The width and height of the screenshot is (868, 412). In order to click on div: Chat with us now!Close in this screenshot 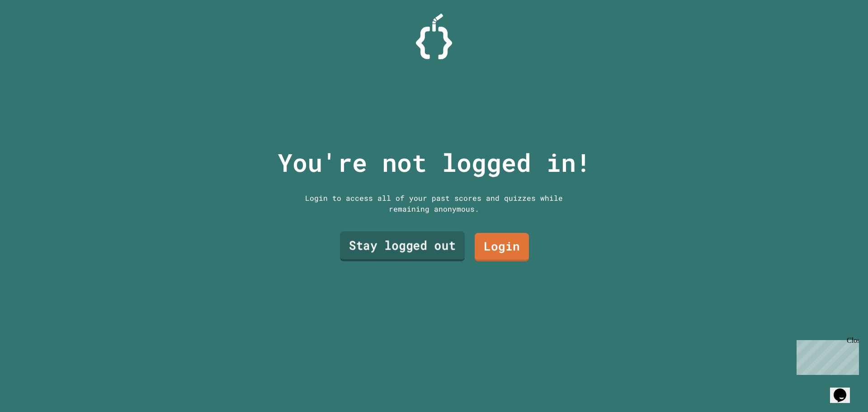, I will do `click(33, 30)`.